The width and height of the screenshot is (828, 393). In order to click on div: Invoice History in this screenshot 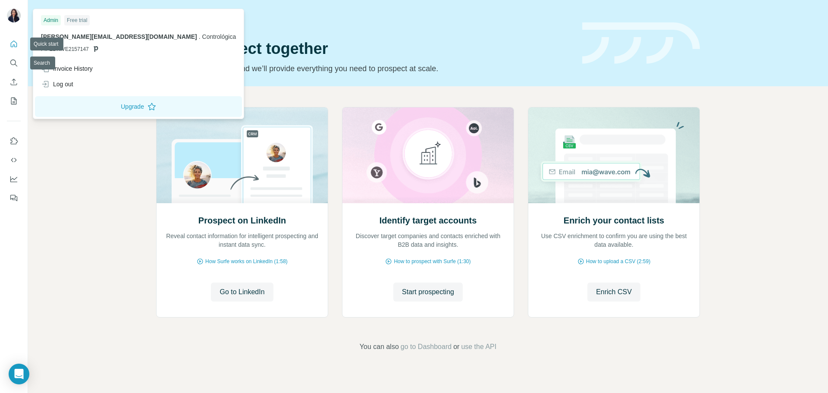, I will do `click(67, 69)`.